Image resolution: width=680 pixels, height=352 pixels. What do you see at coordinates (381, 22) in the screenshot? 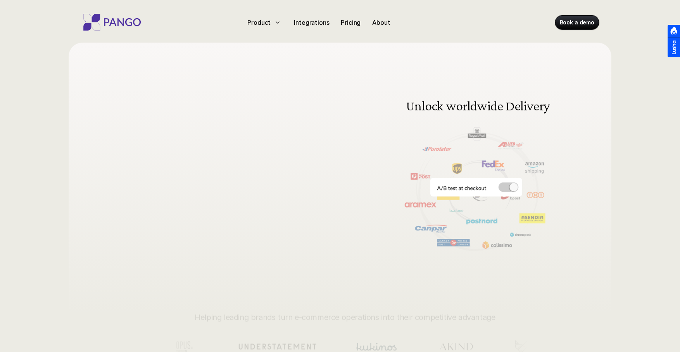
I see `p: About` at bounding box center [381, 22].